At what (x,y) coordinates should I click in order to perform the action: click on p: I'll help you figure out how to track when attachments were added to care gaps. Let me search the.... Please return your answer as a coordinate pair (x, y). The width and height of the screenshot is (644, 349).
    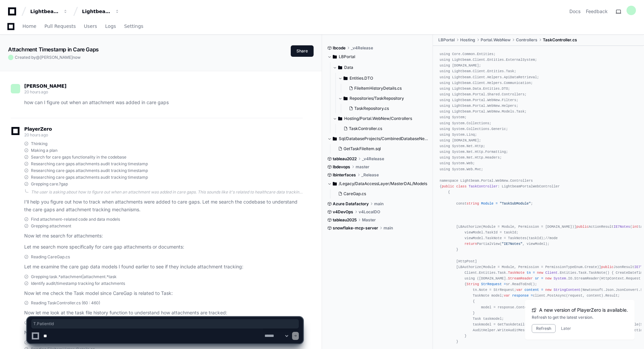
    Looking at the image, I should click on (163, 206).